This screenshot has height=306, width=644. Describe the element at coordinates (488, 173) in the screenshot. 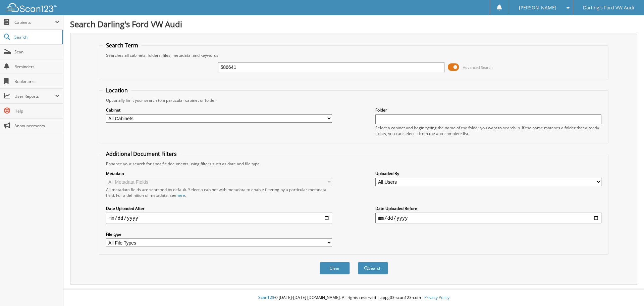

I see `label: Uploaded By` at that location.